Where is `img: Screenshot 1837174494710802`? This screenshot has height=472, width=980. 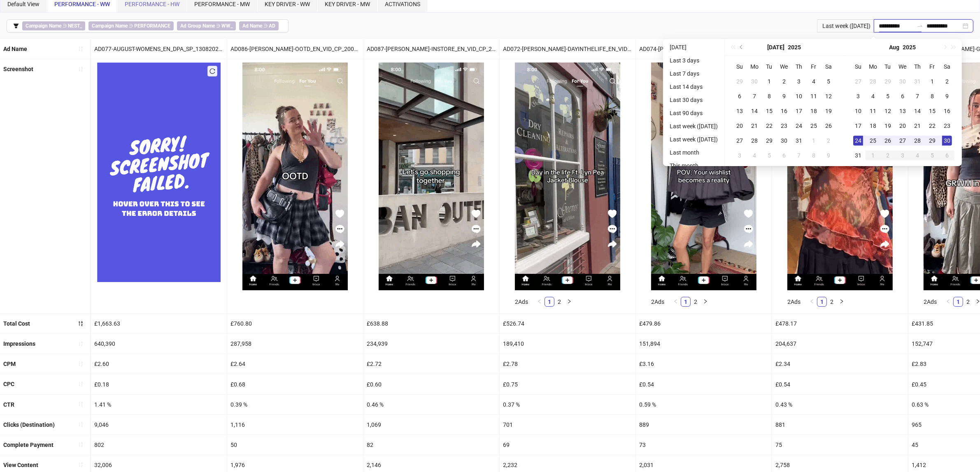 img: Screenshot 1837174494710802 is located at coordinates (840, 176).